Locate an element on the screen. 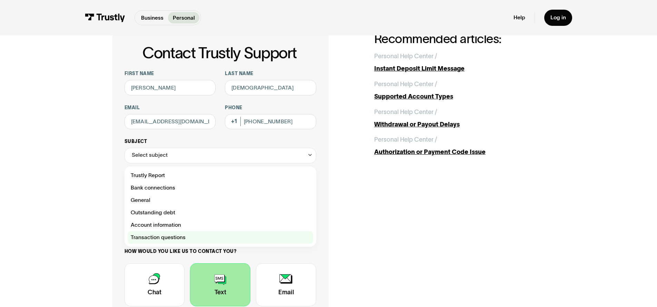  div: Authorization or Payment Code Issue is located at coordinates (460, 152).